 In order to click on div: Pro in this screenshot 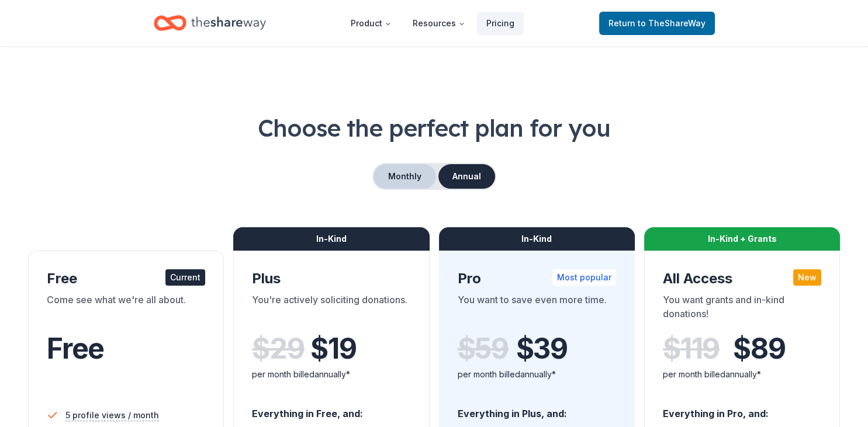, I will do `click(537, 278)`.